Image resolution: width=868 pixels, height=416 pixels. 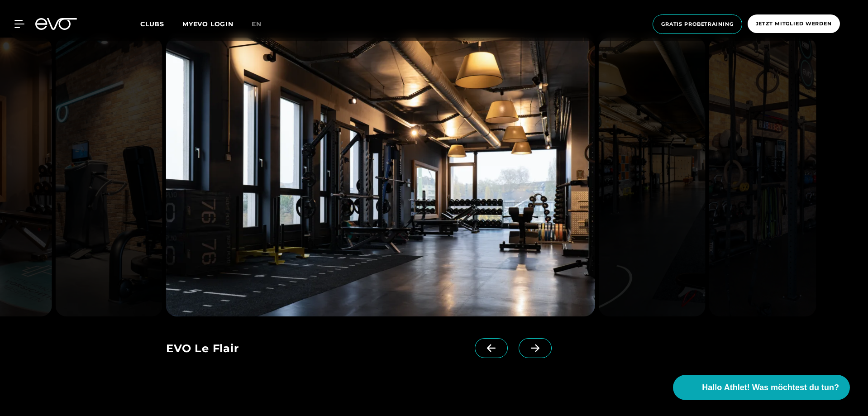 I want to click on span: Jetzt Mitglied werden, so click(x=794, y=24).